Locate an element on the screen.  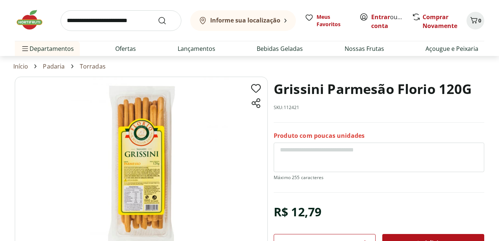
a: Criar conta is located at coordinates (391, 21).